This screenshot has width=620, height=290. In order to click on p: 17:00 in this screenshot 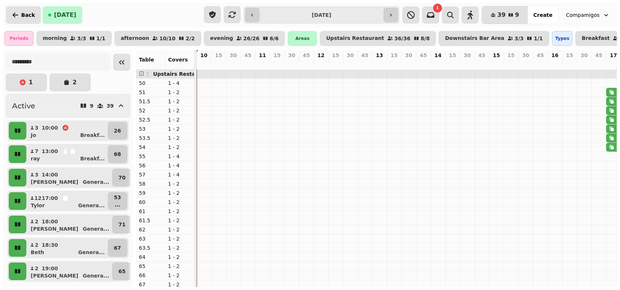, I will do `click(50, 198)`.